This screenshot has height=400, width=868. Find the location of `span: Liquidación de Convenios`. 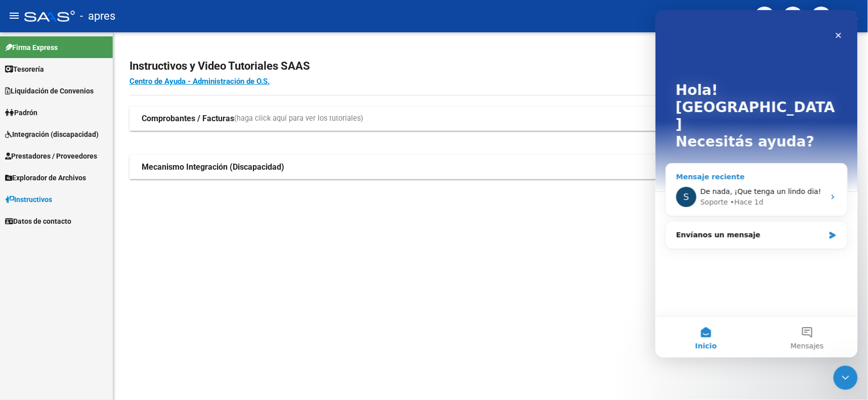

span: Liquidación de Convenios is located at coordinates (49, 91).